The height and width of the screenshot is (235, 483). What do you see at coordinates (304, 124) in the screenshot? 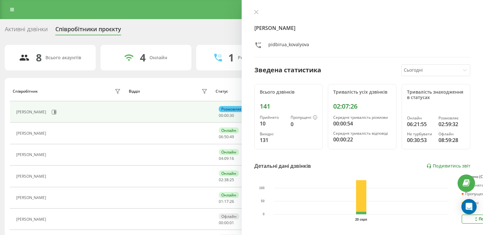
I see `div: 0` at bounding box center [304, 124].